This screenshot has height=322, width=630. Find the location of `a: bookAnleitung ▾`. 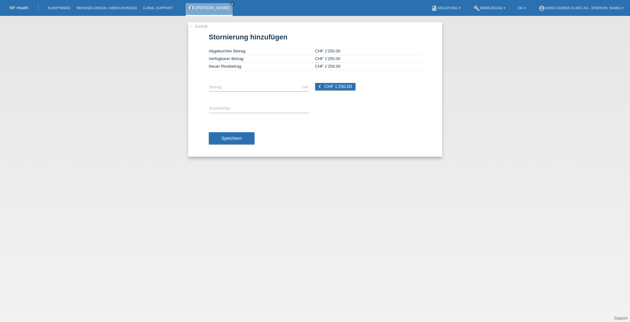

a: bookAnleitung ▾ is located at coordinates (446, 8).